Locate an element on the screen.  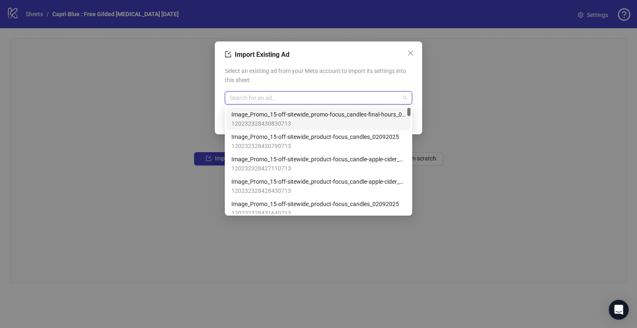
span: 120232328428430713 is located at coordinates (319, 191).